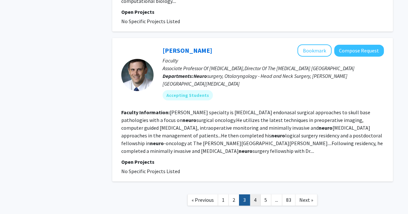 The height and width of the screenshot is (214, 408). What do you see at coordinates (178, 76) in the screenshot?
I see `b: Departments:` at bounding box center [178, 76].